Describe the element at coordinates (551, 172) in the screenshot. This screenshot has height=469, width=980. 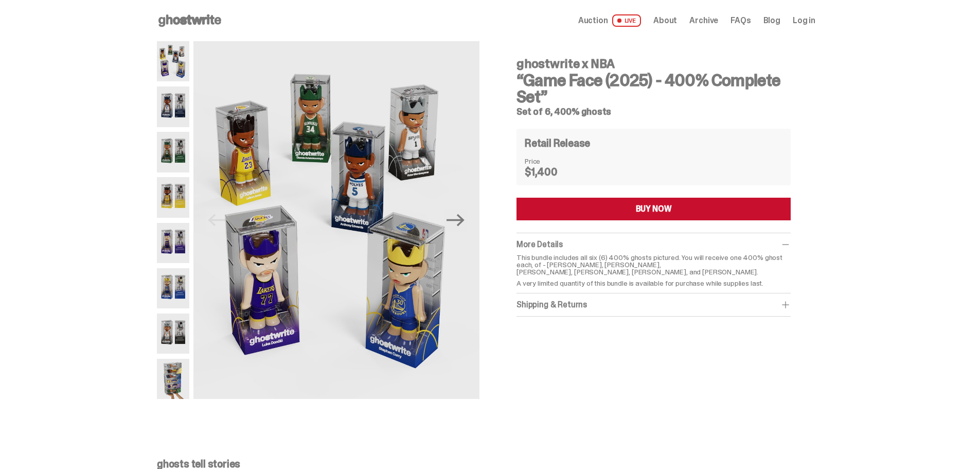
I see `dd: $1,400` at that location.